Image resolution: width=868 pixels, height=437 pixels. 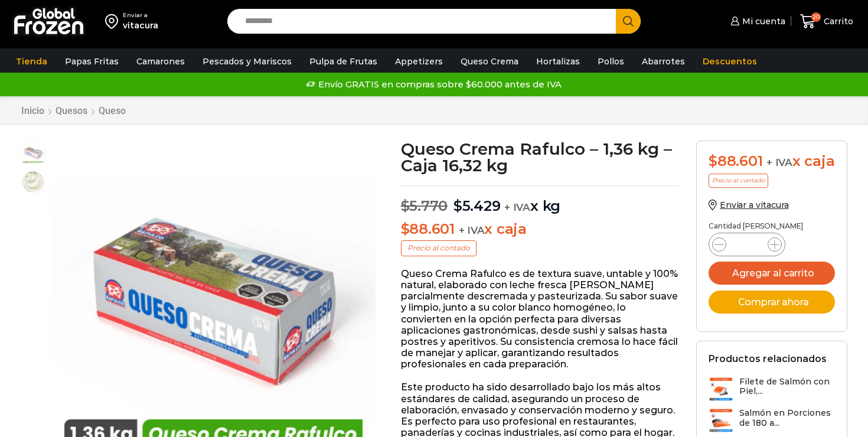 What do you see at coordinates (539, 319) in the screenshot?
I see `p: Queso Crema Rafulco es de textura suave, untable y 100% natural, elaborado con leche fresca [PERS...` at bounding box center [539, 319].